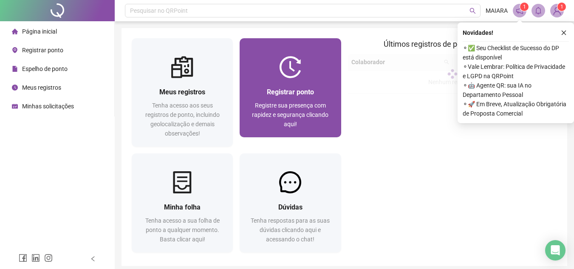 The width and height of the screenshot is (574, 269). What do you see at coordinates (15, 87) in the screenshot?
I see `span: clock-circle` at bounding box center [15, 87].